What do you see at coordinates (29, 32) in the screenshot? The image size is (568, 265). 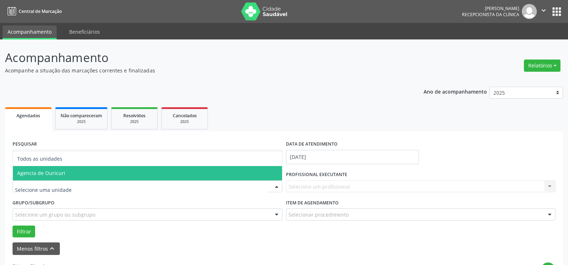 I see `a: Acompanhamento` at bounding box center [29, 32].